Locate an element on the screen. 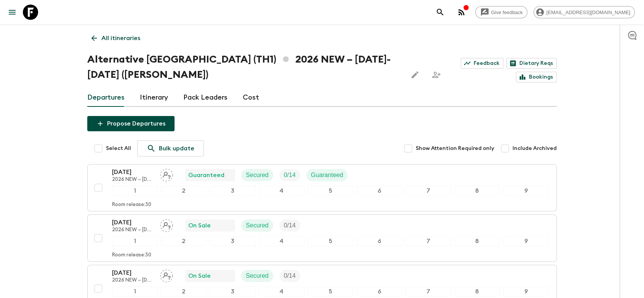 Image resolution: width=644 pixels, height=298 pixels. span: Share this itinerary is located at coordinates (436, 75).